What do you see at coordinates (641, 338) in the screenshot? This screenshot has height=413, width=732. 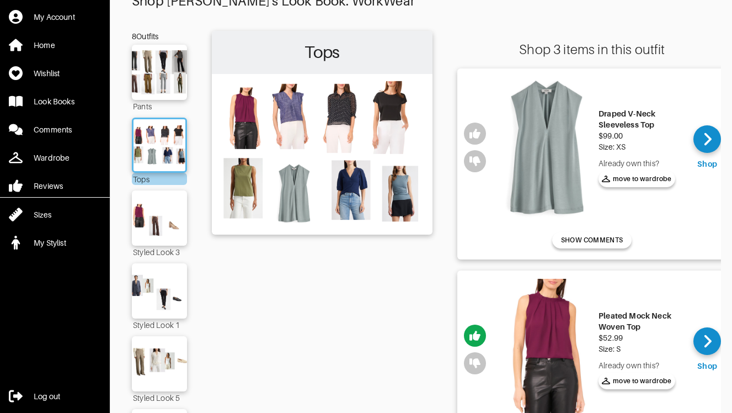 I see `div: $52.99` at bounding box center [641, 338].